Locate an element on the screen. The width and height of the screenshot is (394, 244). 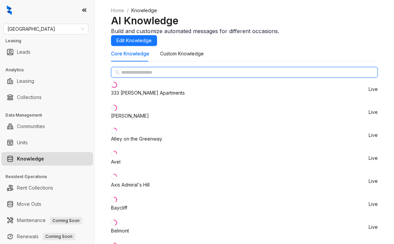
a: Leasing is located at coordinates (25, 81).